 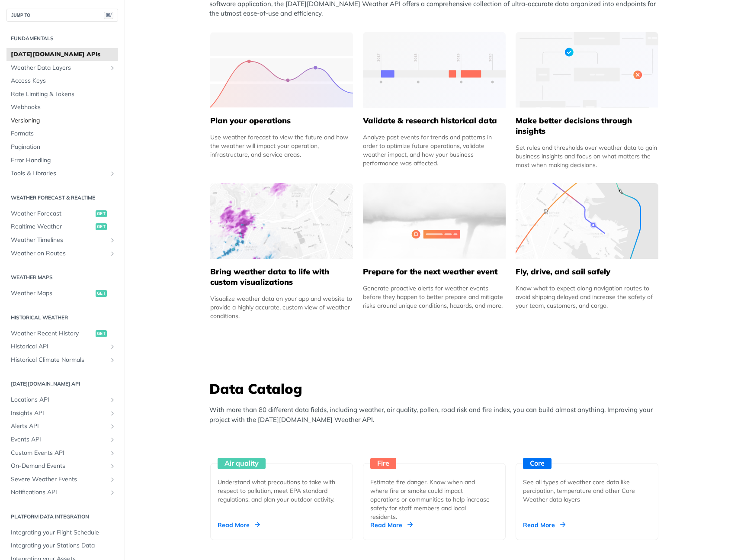 What do you see at coordinates (587, 271) in the screenshot?
I see `h5: Fly, drive, and sail safely` at bounding box center [587, 271].